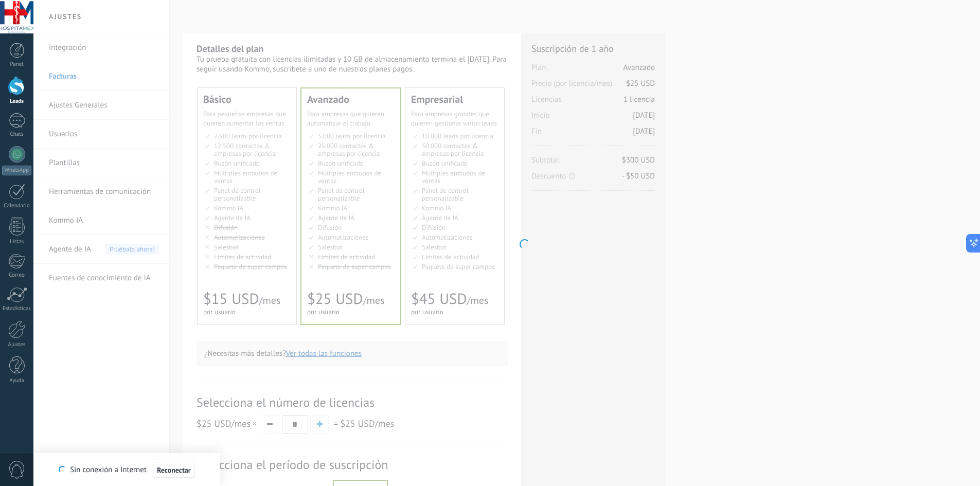 The image size is (980, 486). What do you see at coordinates (174, 470) in the screenshot?
I see `span: Reconectar` at bounding box center [174, 470].